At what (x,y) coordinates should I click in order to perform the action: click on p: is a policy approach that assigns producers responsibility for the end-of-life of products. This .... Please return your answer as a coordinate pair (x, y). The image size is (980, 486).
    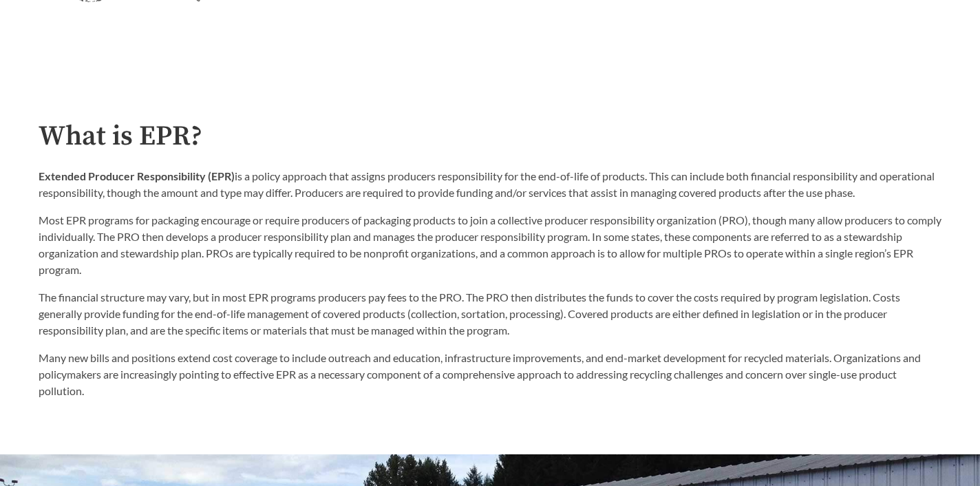
    Looking at the image, I should click on (490, 185).